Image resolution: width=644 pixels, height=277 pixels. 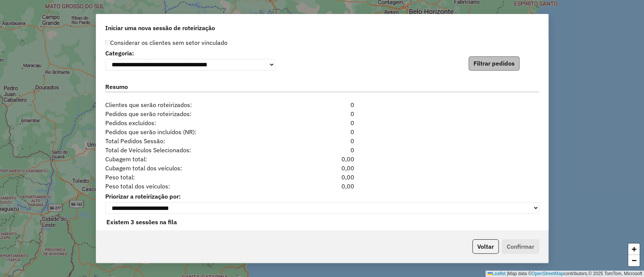 I want to click on span: Cubagem total dos veículos:, so click(x=193, y=168).